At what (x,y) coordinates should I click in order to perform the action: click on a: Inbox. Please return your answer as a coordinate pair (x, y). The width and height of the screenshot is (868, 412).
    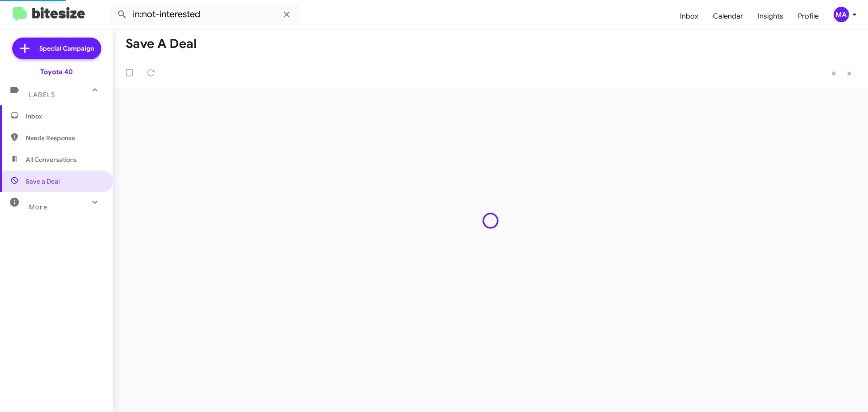
    Looking at the image, I should click on (689, 16).